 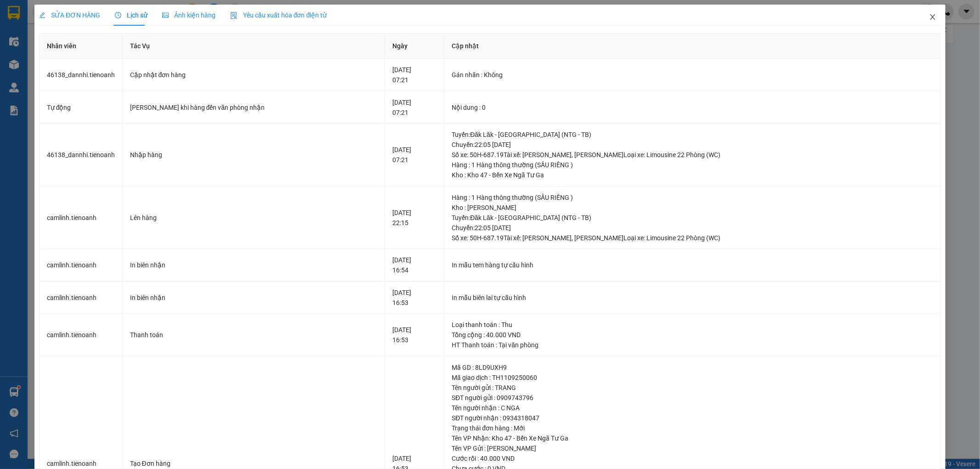 What do you see at coordinates (42, 15) in the screenshot?
I see `span: edit` at bounding box center [42, 15].